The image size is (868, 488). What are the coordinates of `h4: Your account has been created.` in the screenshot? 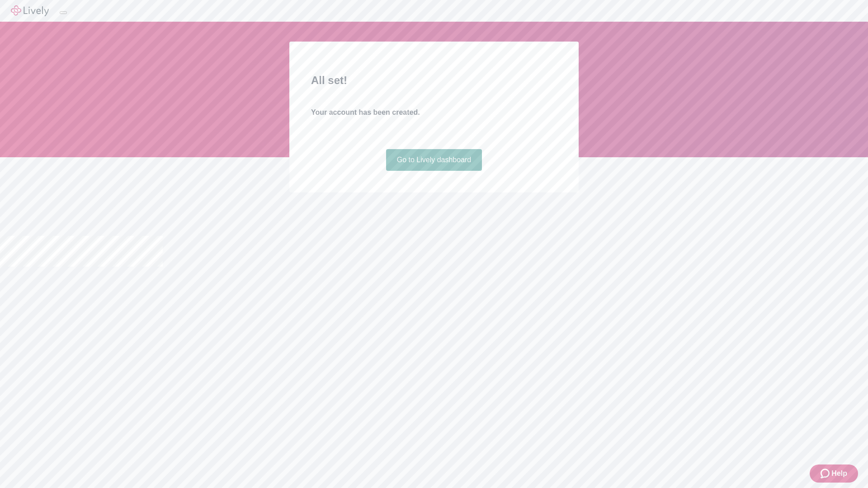 It's located at (434, 113).